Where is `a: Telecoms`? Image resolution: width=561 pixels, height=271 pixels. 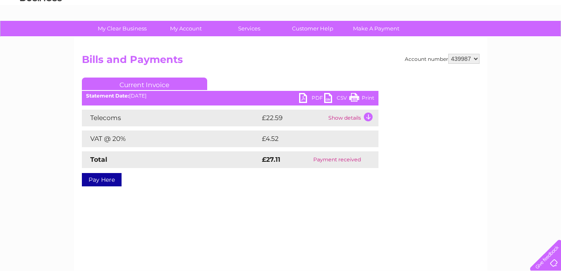 a: Telecoms is located at coordinates (471, 38).